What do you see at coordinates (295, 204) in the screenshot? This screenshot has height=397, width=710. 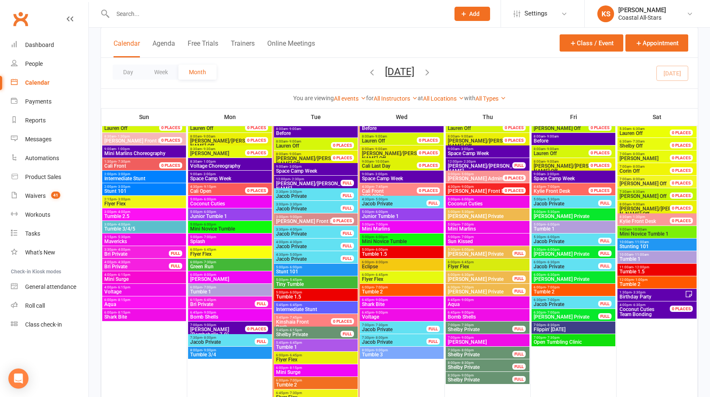 I see `span: - 3:30pm` at bounding box center [295, 204].